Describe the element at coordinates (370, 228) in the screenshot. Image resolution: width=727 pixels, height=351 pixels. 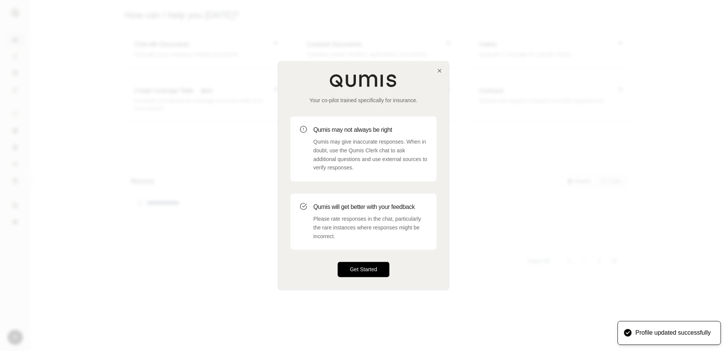
I see `p: Please rate responses in the chat, particularly the rare instances where responses might be incor...` at that location.